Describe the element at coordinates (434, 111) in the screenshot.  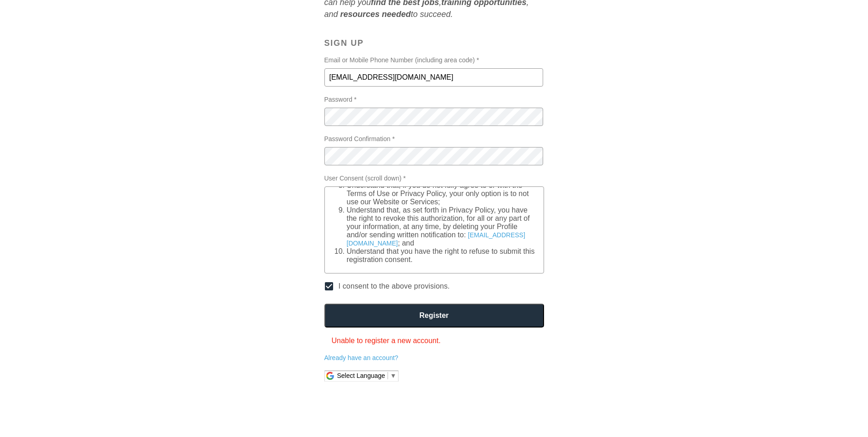
I see `label: Password *` at that location.